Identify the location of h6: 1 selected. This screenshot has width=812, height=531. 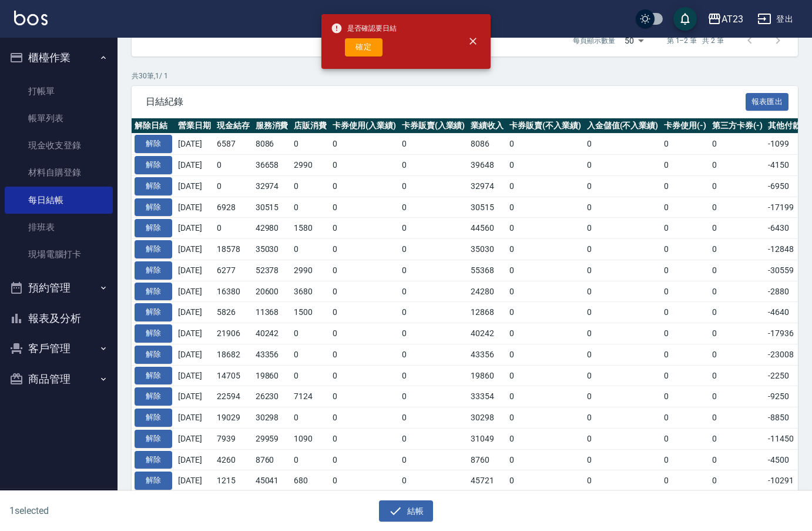
(105, 510).